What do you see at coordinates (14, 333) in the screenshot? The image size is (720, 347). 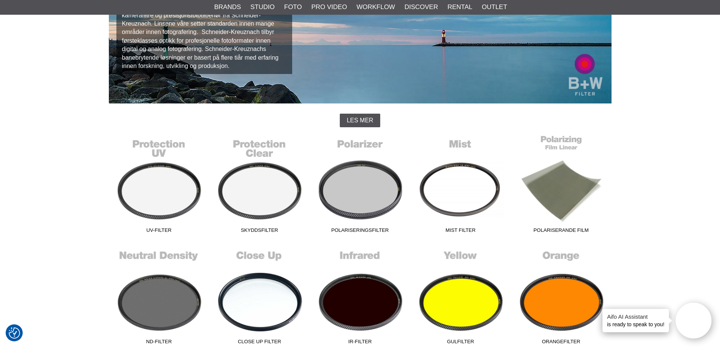 I see `button: Samtykkepreferanser` at bounding box center [14, 333].